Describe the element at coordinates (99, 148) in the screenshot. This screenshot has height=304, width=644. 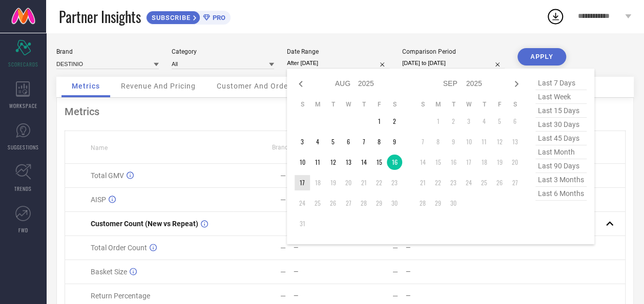
I see `span: Name` at that location.